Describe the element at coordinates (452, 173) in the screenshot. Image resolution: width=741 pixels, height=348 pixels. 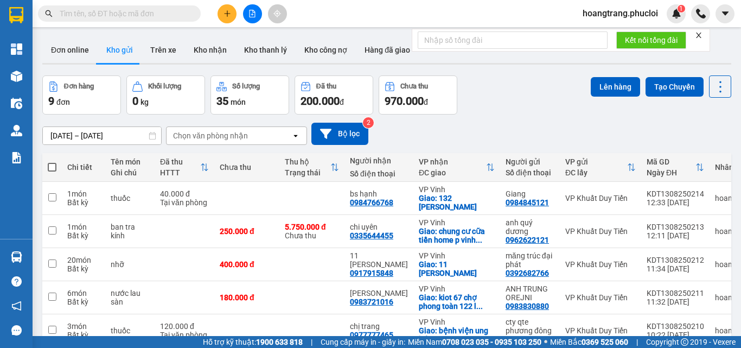
I see `div: ĐC giao` at that location.